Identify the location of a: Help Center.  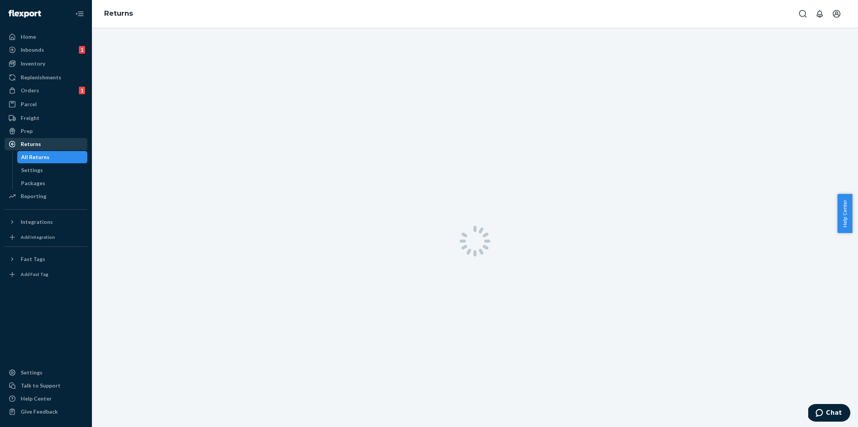
(46, 398).